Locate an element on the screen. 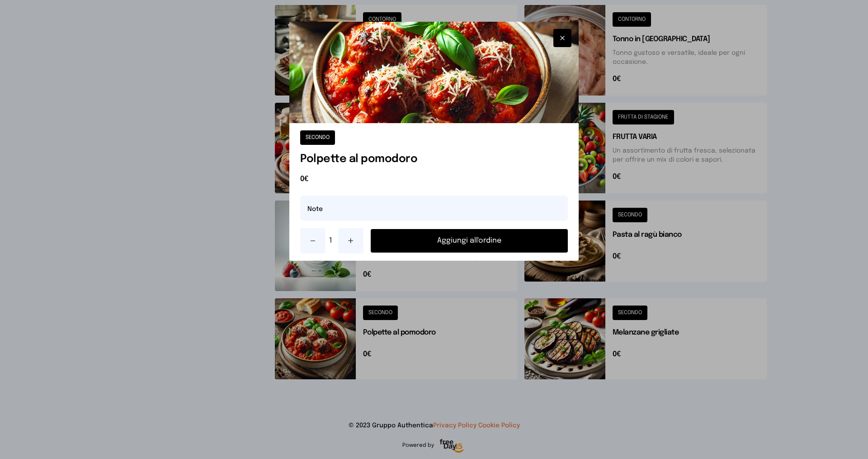  button: Aggiungi all'ordine is located at coordinates (470, 241).